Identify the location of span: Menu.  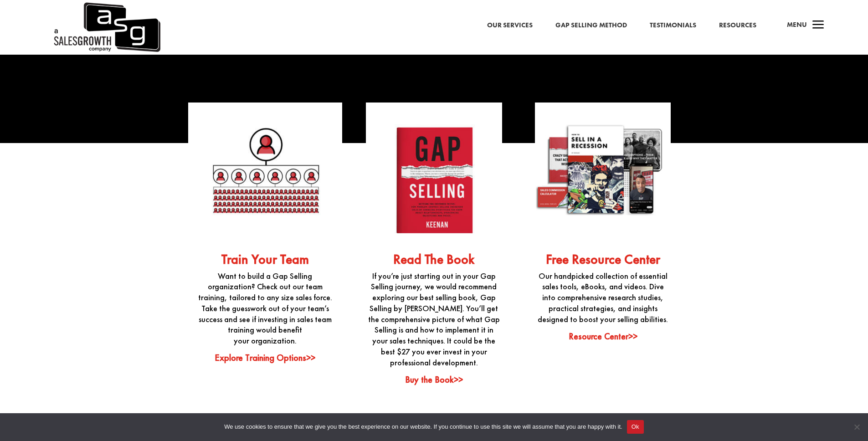
(797, 24).